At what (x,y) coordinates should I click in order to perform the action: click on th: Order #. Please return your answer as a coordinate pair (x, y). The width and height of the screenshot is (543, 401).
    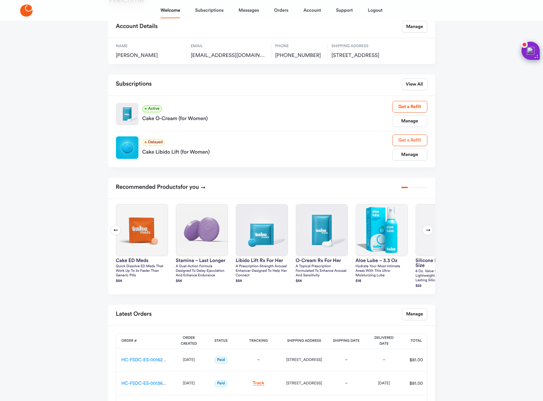
    Looking at the image, I should click on (144, 341).